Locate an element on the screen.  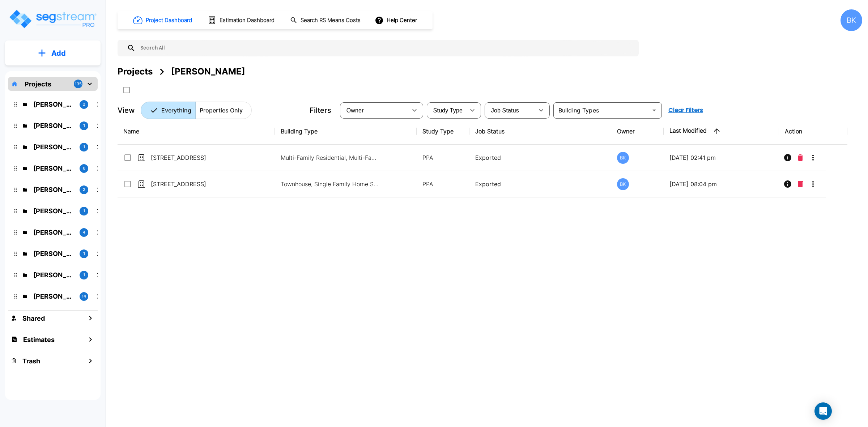
h1: Project Dashboard is located at coordinates (169, 20).